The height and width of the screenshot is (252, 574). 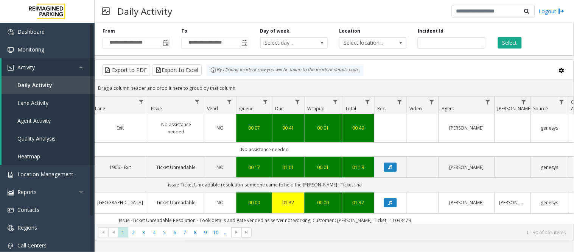 I want to click on span: Queue, so click(x=246, y=108).